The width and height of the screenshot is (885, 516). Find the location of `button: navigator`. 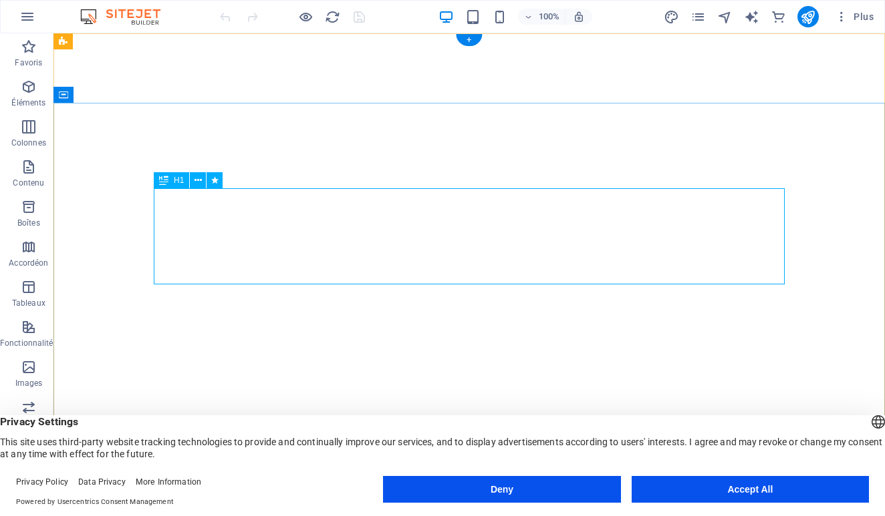

button: navigator is located at coordinates (725, 17).